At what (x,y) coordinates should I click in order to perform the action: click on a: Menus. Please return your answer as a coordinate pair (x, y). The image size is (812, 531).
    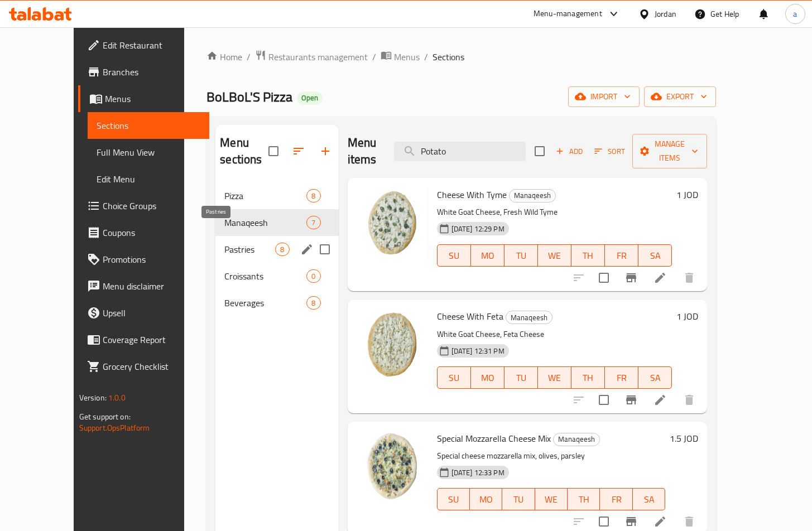
    Looking at the image, I should click on (143, 99).